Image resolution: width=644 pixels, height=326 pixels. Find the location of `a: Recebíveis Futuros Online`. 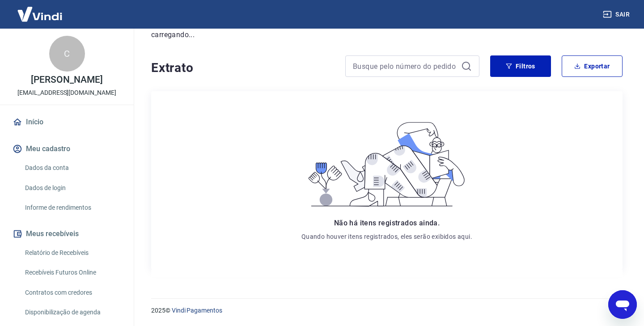

a: Recebíveis Futuros Online is located at coordinates (72, 272).